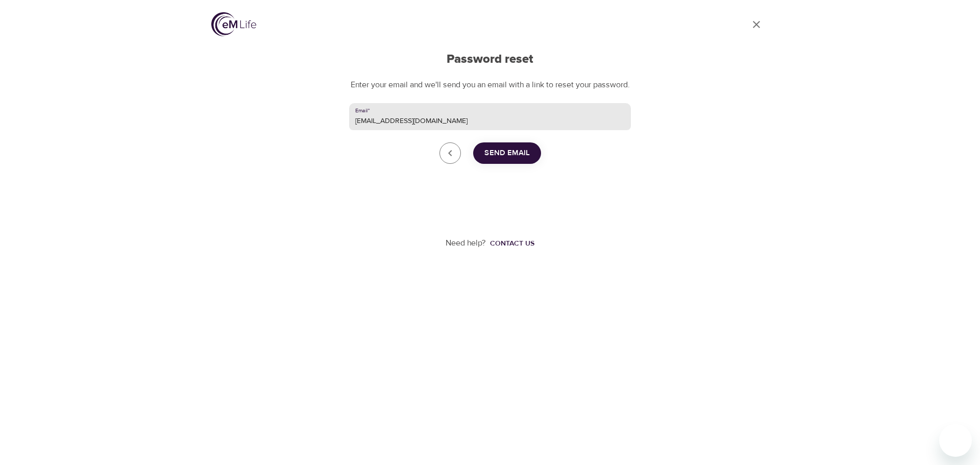 This screenshot has width=980, height=465. Describe the element at coordinates (507, 153) in the screenshot. I see `span: Send Email` at that location.